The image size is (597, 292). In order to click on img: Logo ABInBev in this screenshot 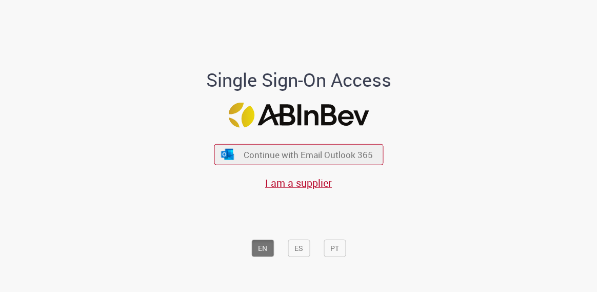, I will do `click(299, 114)`.